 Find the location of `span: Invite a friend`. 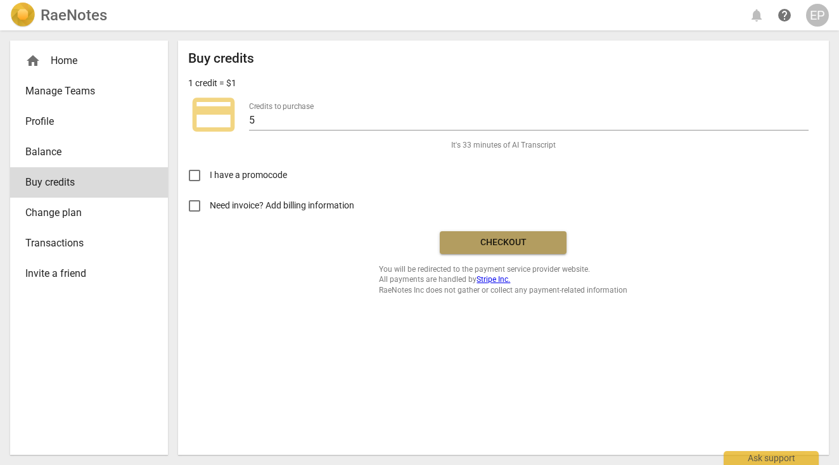

span: Invite a friend is located at coordinates (84, 274).